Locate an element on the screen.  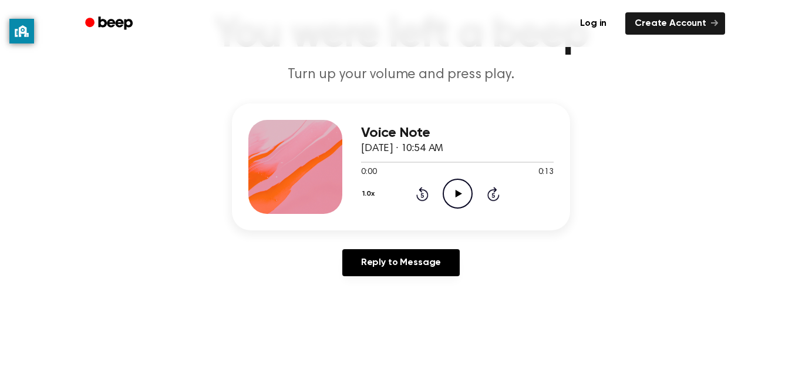
span: 0:00 is located at coordinates (369, 172).